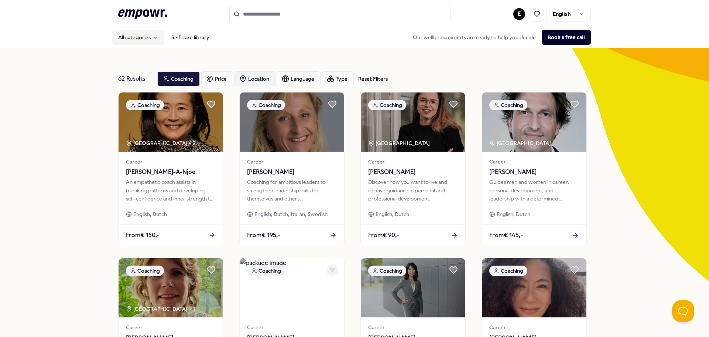 This screenshot has height=337, width=709. Describe the element at coordinates (384, 235) in the screenshot. I see `span: From € 90,-` at that location.